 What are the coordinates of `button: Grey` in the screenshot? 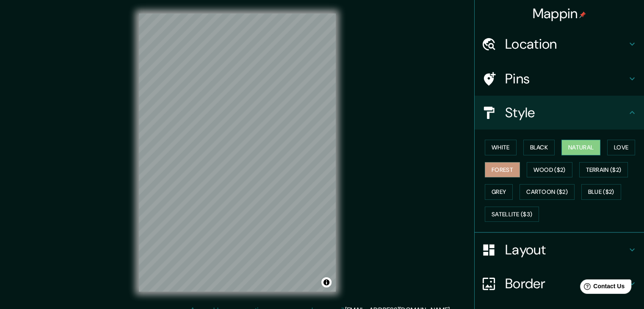 It's located at (499, 191).